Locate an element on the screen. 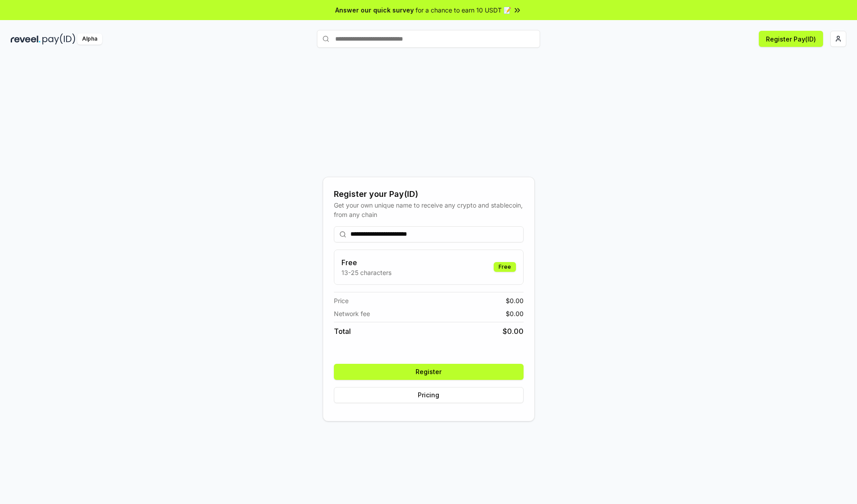 The width and height of the screenshot is (857, 504). div: Free is located at coordinates (505, 267).